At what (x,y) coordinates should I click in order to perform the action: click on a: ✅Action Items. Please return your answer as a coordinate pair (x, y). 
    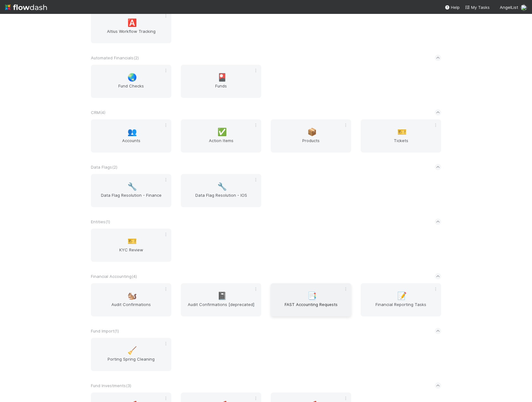
    Looking at the image, I should click on (221, 136).